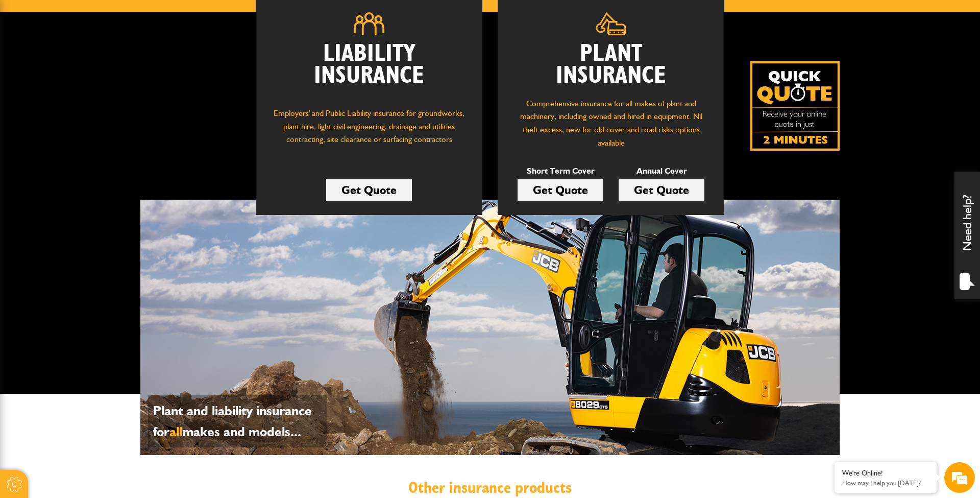 Image resolution: width=980 pixels, height=498 pixels. Describe the element at coordinates (369, 131) in the screenshot. I see `p: Employers' and Public Liability insurance for groundworks, plant hire, light civil engineering, d...` at that location.